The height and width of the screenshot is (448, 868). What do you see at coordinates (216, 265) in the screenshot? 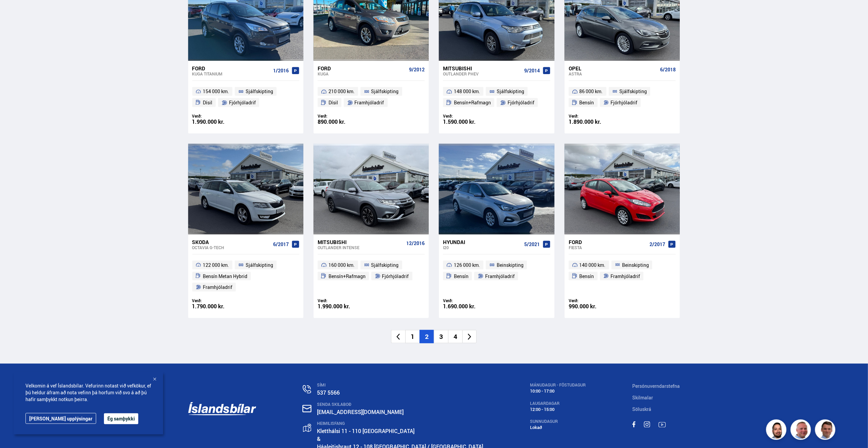
I see `span: 122 000 km.` at bounding box center [216, 265].